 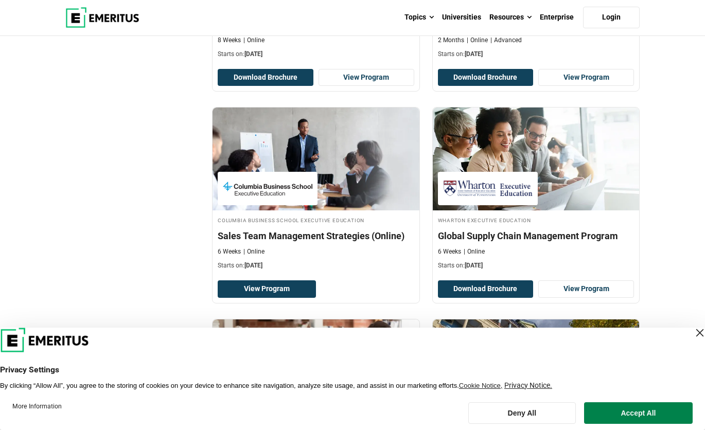 What do you see at coordinates (536, 371) in the screenshot?
I see `img: People Analytics: Transforming HR Strategy with Data Science | Online Human Resources Course` at bounding box center [536, 371].